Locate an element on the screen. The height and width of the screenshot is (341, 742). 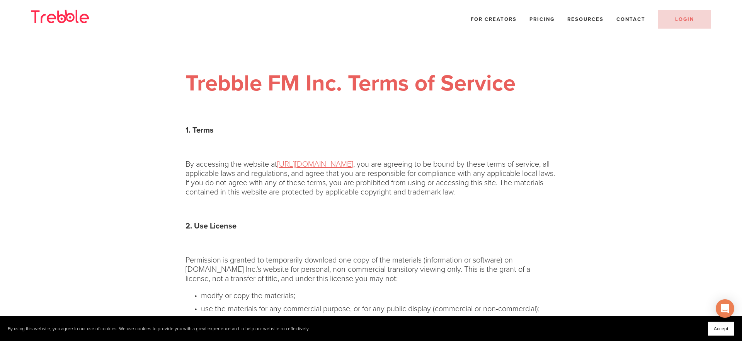
a: Pricing is located at coordinates (542, 19).